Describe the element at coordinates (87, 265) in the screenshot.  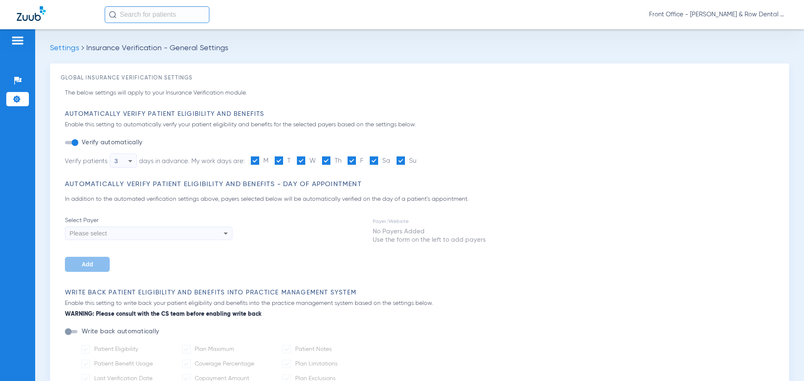
I see `button: Add` at that location.